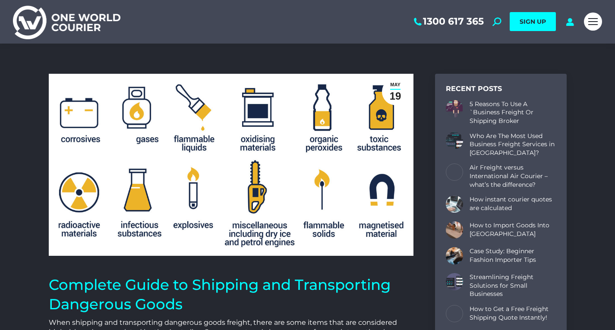 This screenshot has width=615, height=330. I want to click on a: Case Study: Beginner Fashion Importer Tips, so click(513, 256).